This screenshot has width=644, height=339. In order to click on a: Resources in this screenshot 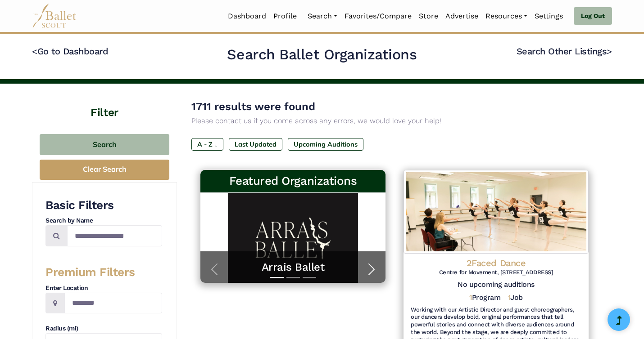, I will do `click(506, 16)`.